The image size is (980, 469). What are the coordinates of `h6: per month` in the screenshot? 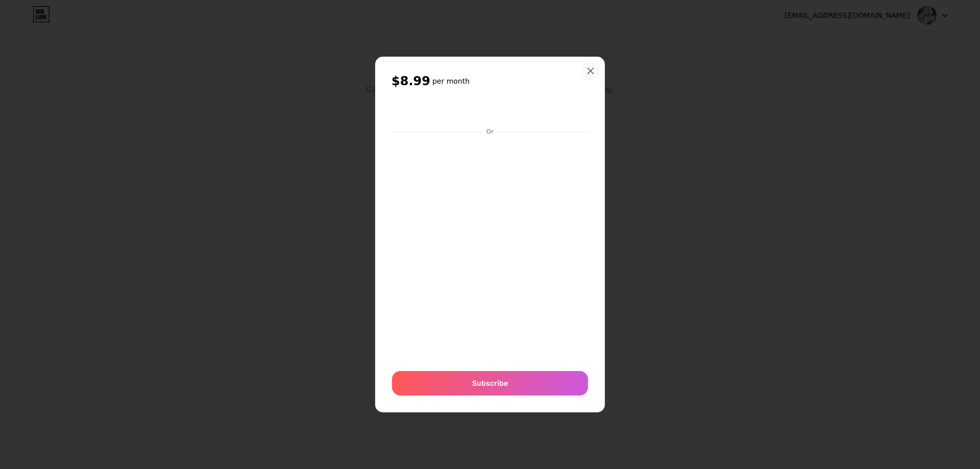 It's located at (451, 81).